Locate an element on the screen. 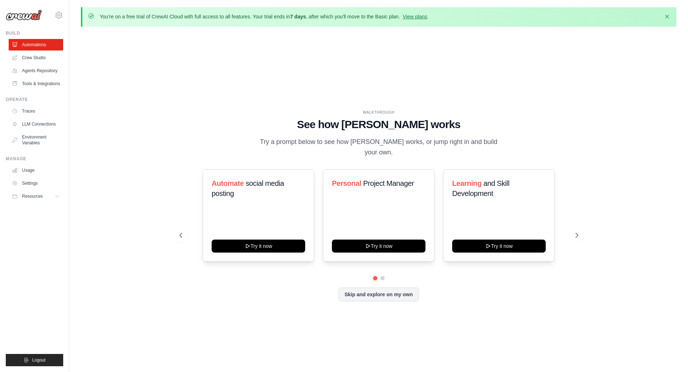  strong: 7 days is located at coordinates (298, 17).